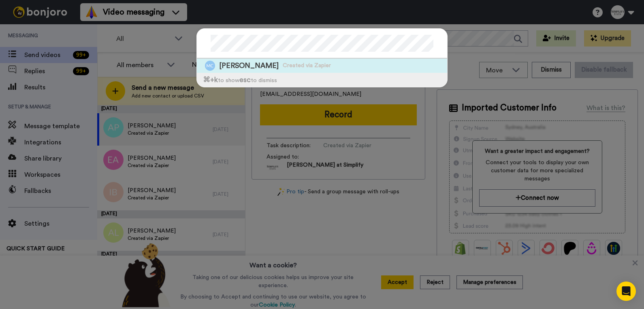 The height and width of the screenshot is (309, 644). Describe the element at coordinates (322, 80) in the screenshot. I see `div: to show to dismiss` at that location.